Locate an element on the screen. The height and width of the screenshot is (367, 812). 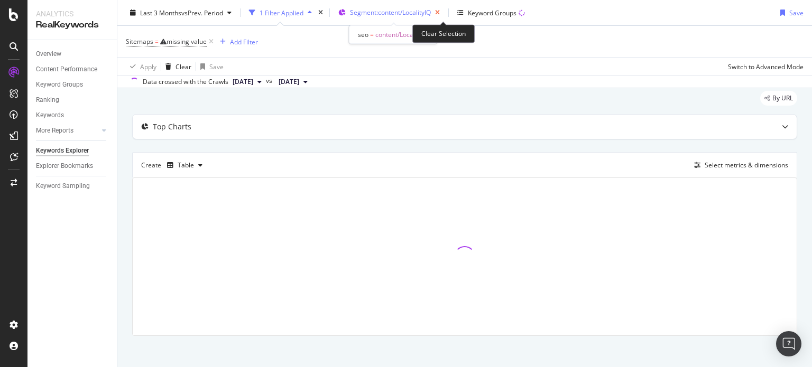
button: Keyword Groups is located at coordinates (491, 13).